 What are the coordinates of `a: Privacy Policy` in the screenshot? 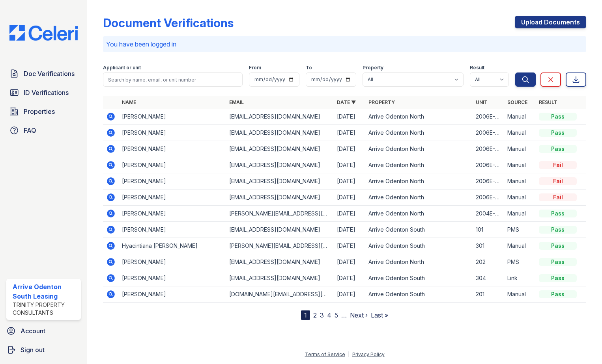 It's located at (369, 355).